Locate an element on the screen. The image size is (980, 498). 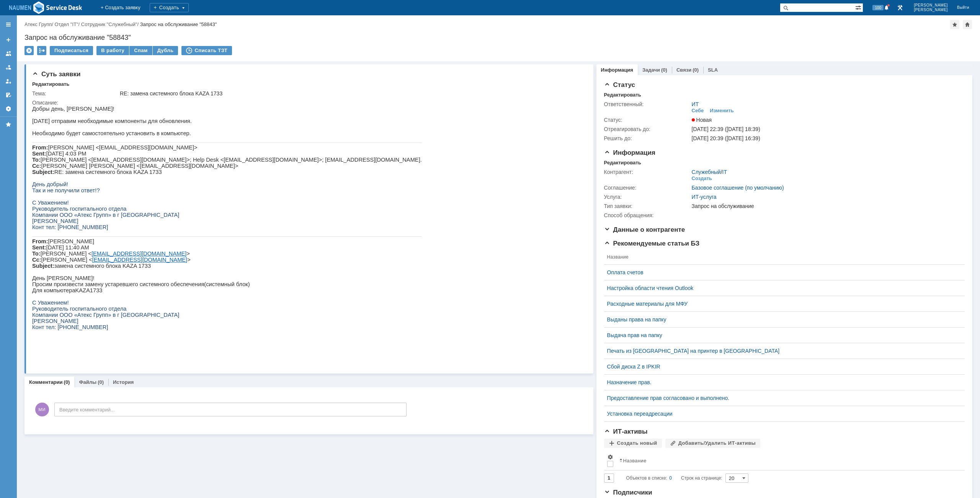
span: Суть заявки is located at coordinates (56, 74).